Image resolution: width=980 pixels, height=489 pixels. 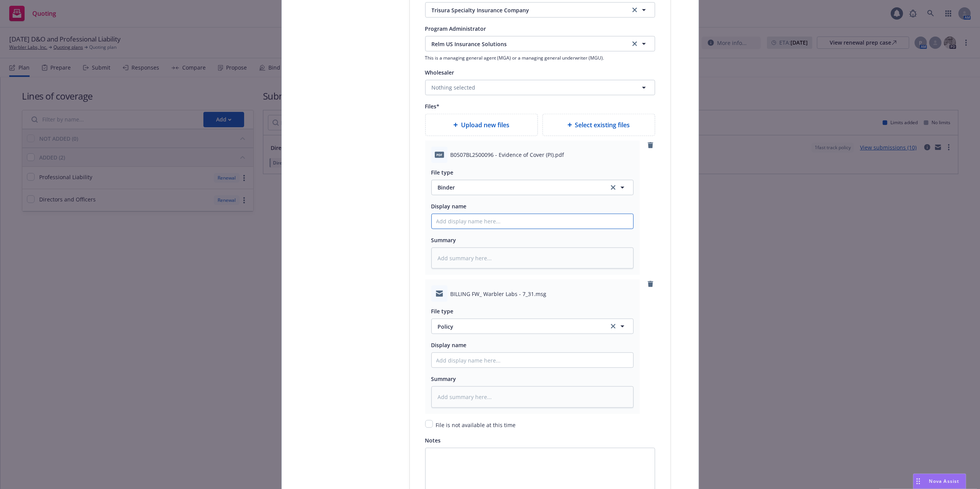 What do you see at coordinates (540, 10) in the screenshot?
I see `button: Trisura Specialty Insurance Companyclear selection` at bounding box center [540, 10].